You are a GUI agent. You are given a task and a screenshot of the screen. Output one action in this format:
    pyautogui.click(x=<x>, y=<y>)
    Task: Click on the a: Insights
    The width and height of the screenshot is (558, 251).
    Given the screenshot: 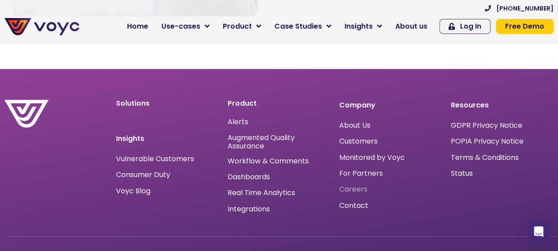 What is the action you would take?
    pyautogui.click(x=363, y=26)
    